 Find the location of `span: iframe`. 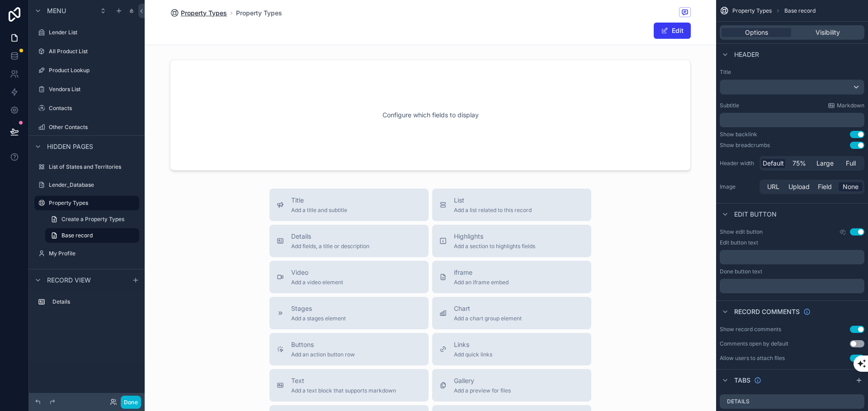

span: iframe is located at coordinates (481, 272).